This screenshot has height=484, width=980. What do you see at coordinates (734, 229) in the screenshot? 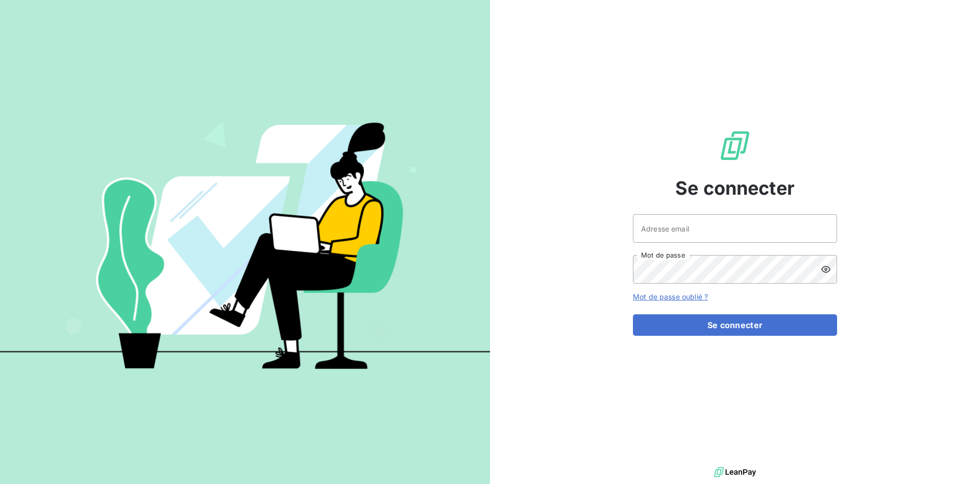
I see `input: placeholder` at bounding box center [734, 229].